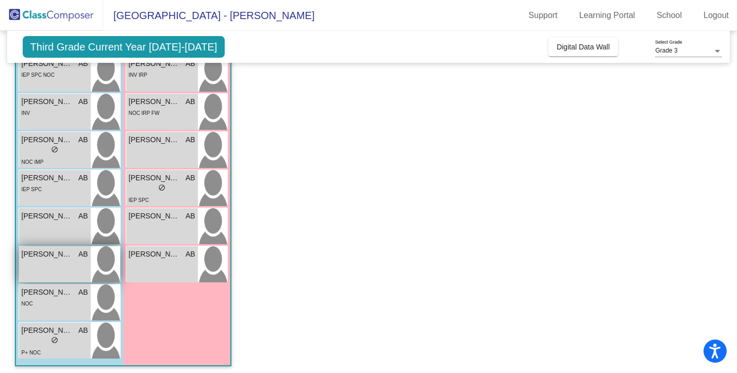  Describe the element at coordinates (38, 75) in the screenshot. I see `span: IEP SPC NOC` at that location.